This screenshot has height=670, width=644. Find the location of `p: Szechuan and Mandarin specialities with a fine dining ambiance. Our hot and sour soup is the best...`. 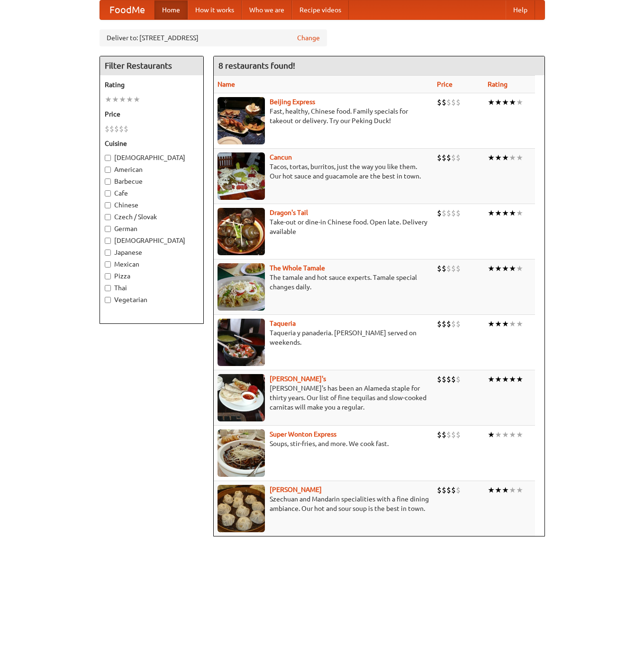

p: Szechuan and Mandarin specialities with a fine dining ambiance. Our hot and sour soup is the best... is located at coordinates (323, 504).